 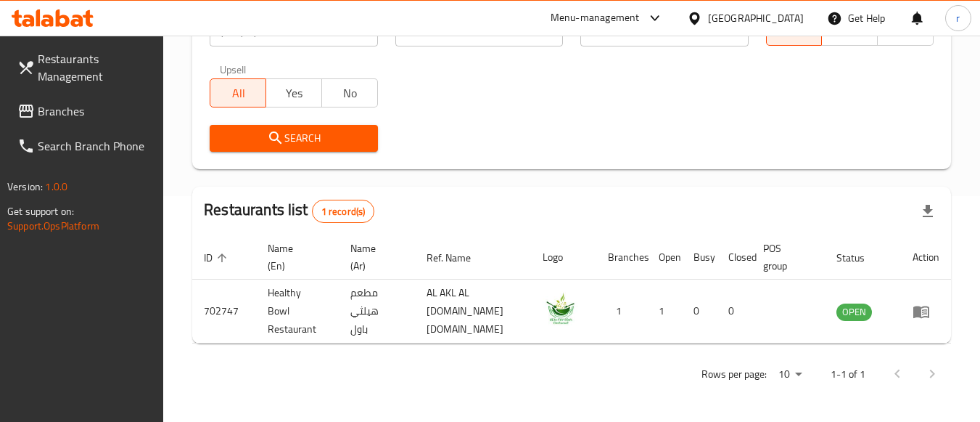 What do you see at coordinates (905, 31) in the screenshot?
I see `span: TMP` at bounding box center [905, 31].